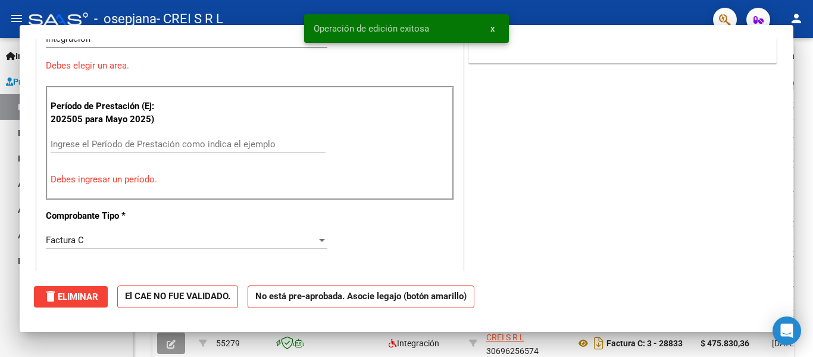 The width and height of the screenshot is (813, 357). What do you see at coordinates (110, 113) in the screenshot?
I see `p: Período de Prestación (Ej: 202505 para Mayo 2025)` at bounding box center [110, 113].